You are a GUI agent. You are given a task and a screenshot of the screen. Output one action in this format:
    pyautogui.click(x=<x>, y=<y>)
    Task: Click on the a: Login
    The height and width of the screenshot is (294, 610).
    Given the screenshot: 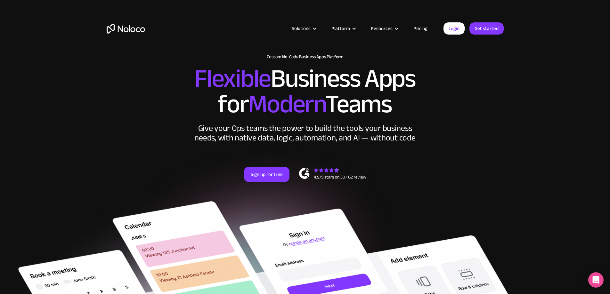 What is the action you would take?
    pyautogui.click(x=454, y=29)
    